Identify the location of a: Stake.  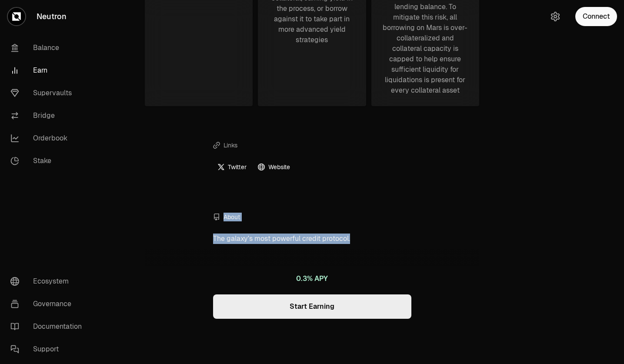
(49, 161).